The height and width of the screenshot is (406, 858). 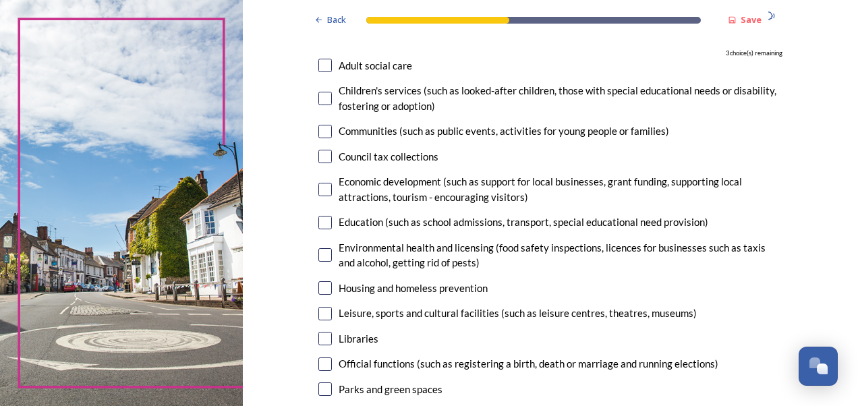 I want to click on div: Leisure, sports and cultural facilities (such as leisure centres, theatres, museums), so click(x=517, y=313).